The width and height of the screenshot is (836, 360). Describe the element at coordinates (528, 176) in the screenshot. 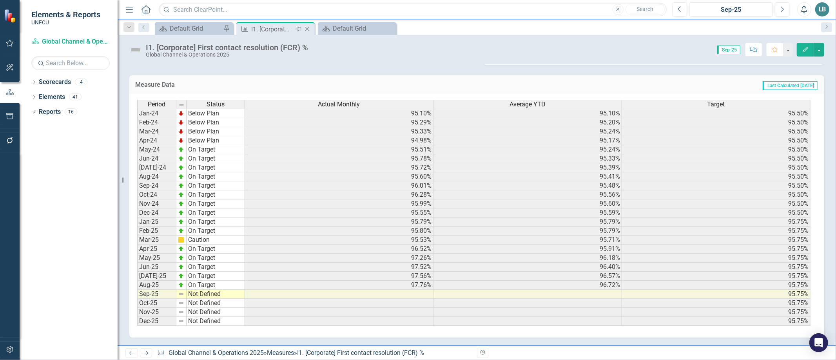

I see `td: 95.41%` at that location.